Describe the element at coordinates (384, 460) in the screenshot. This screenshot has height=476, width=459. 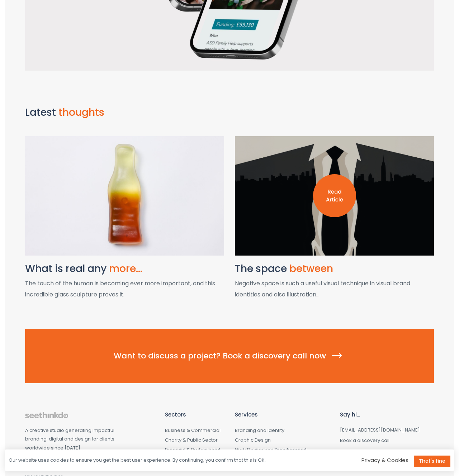
I see `a: Privacy & Cookies` at that location.